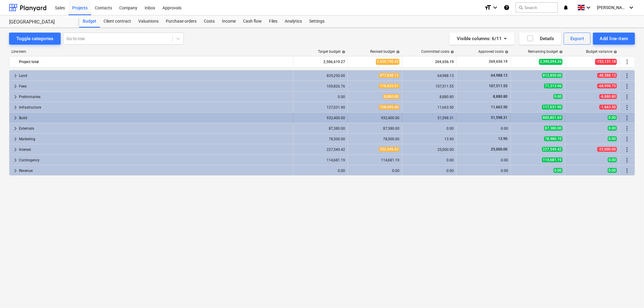 Image resolution: width=644 pixels, height=308 pixels. I want to click on button: Search, so click(537, 7).